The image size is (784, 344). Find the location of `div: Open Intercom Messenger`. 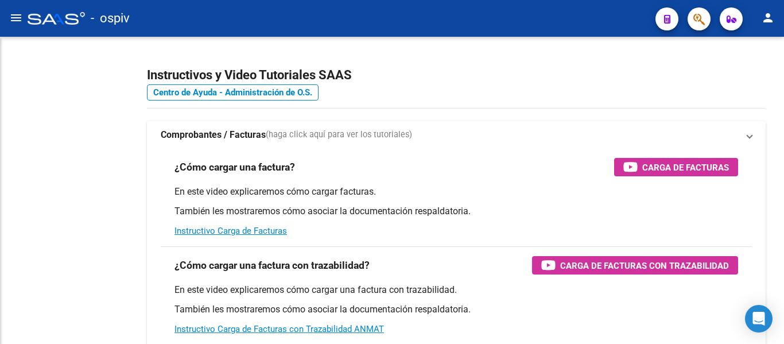

div: Open Intercom Messenger is located at coordinates (758, 318).